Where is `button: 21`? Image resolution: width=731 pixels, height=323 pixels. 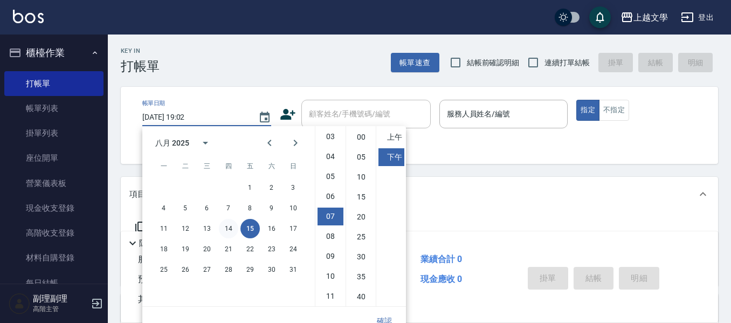 button: 21 is located at coordinates (229, 249).